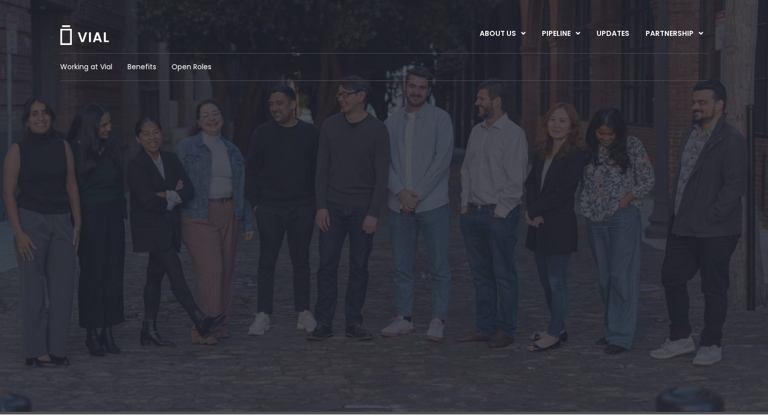 The image size is (768, 418). I want to click on span: Benefits, so click(142, 67).